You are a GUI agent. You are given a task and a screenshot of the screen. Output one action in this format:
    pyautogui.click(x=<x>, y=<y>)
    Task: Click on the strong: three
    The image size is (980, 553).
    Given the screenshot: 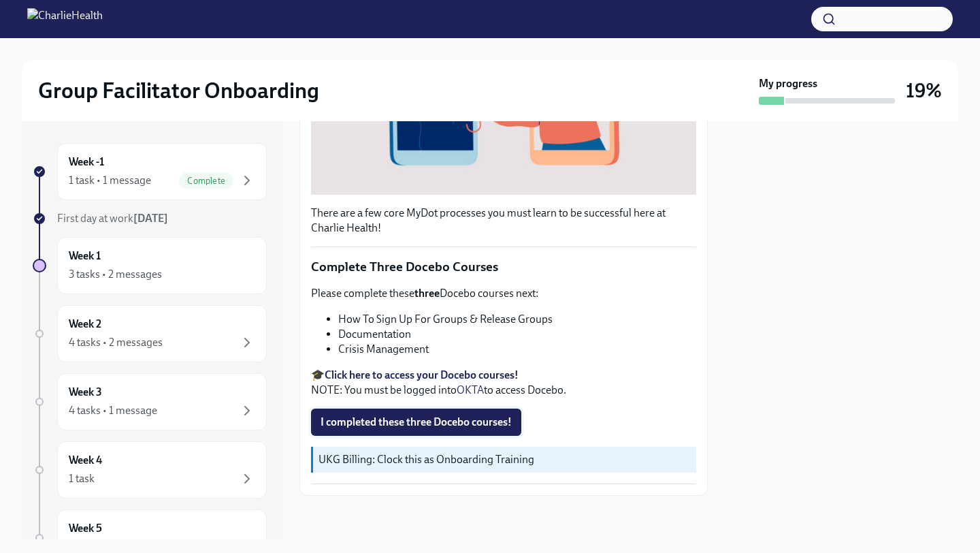 What is the action you would take?
    pyautogui.click(x=427, y=293)
    